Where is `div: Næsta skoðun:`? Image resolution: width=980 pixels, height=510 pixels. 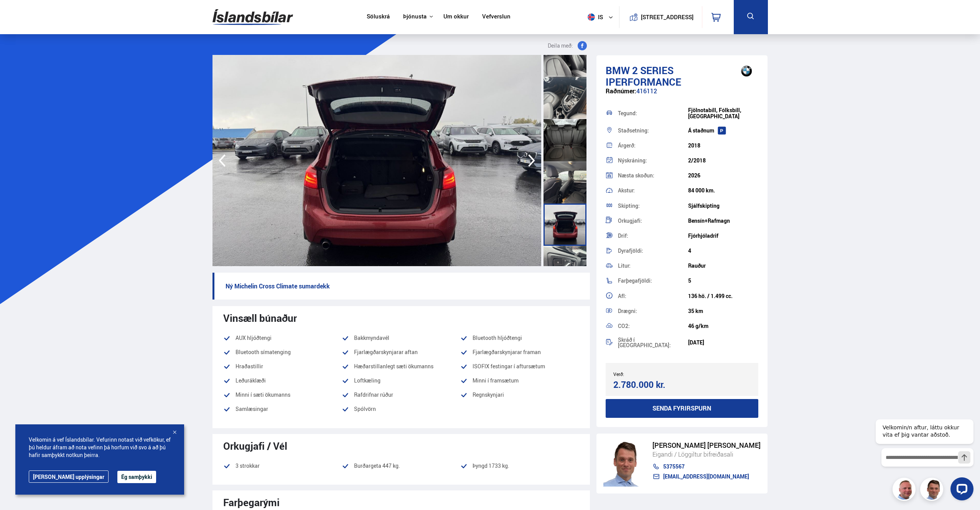 div: Næsta skoðun: is located at coordinates (653, 175).